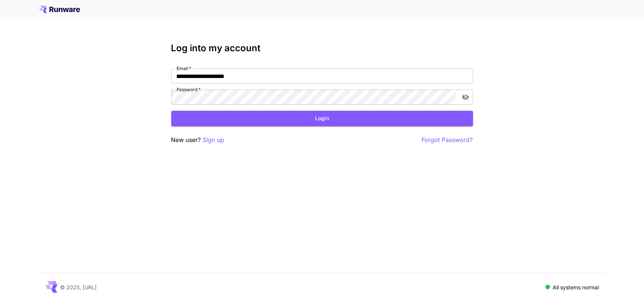  I want to click on button: Sign up, so click(213, 140).